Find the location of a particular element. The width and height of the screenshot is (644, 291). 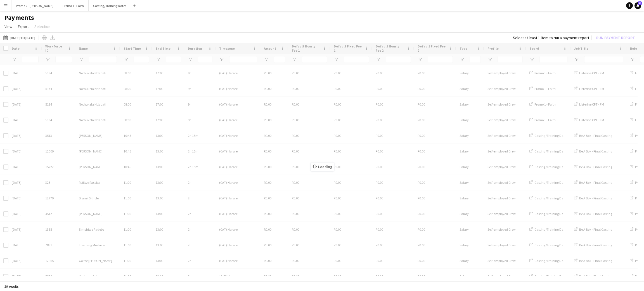

span: View is located at coordinates (8, 26).